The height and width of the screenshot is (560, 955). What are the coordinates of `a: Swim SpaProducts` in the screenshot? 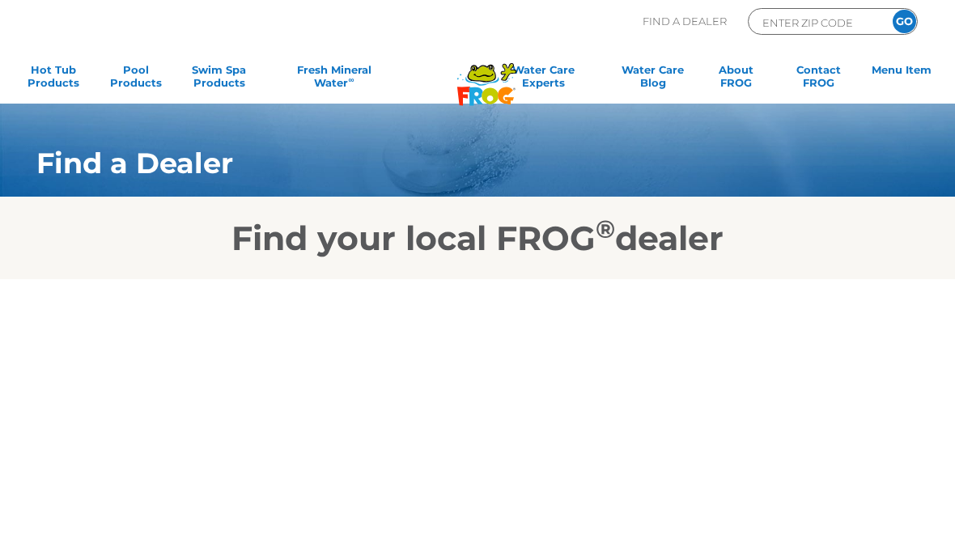 It's located at (219, 79).